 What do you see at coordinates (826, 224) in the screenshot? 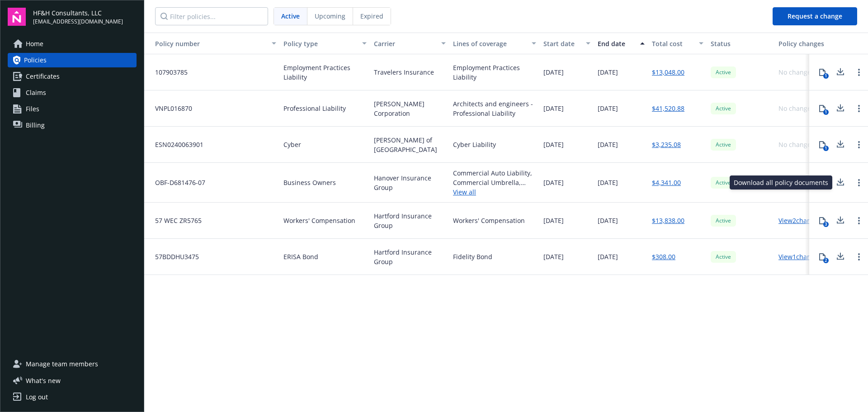
I see `div: 3` at bounding box center [826, 224].